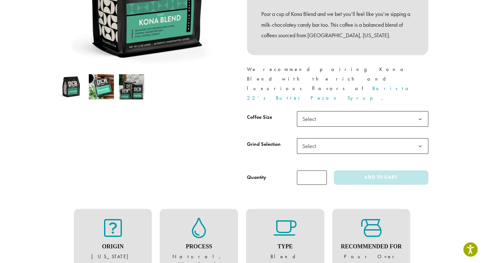  Describe the element at coordinates (312, 177) in the screenshot. I see `input: Product quantity` at that location.